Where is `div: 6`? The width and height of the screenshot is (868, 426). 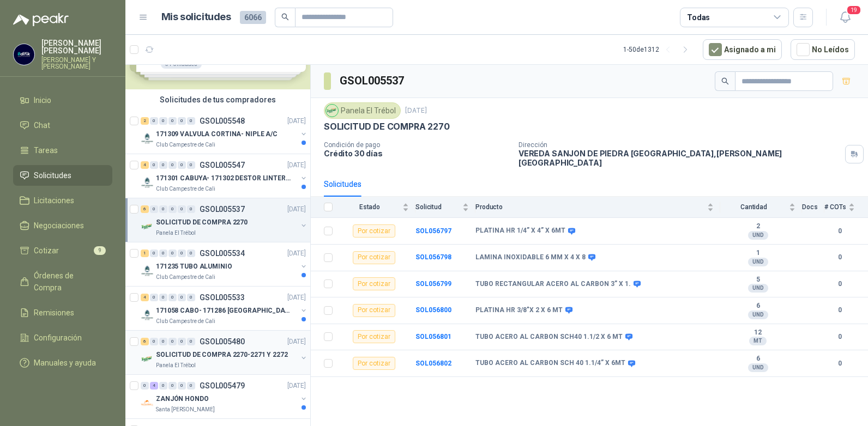 div: 6 is located at coordinates (144, 210).